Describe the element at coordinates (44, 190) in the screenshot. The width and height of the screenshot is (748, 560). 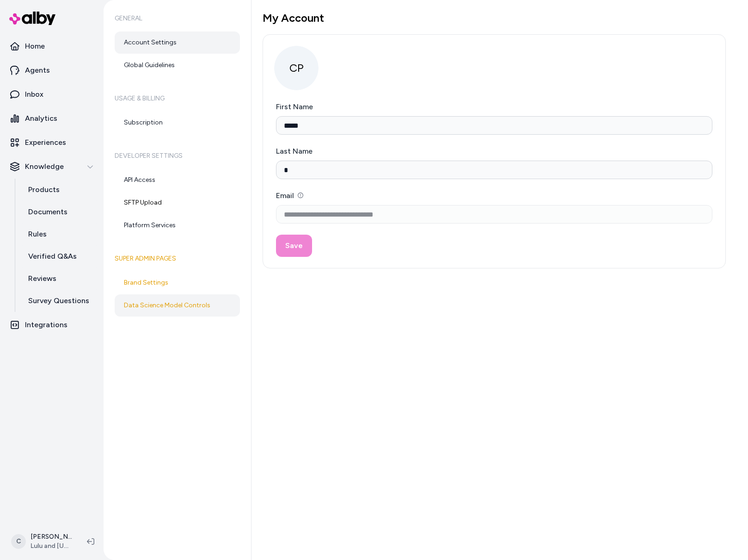
I see `p: Products` at that location.